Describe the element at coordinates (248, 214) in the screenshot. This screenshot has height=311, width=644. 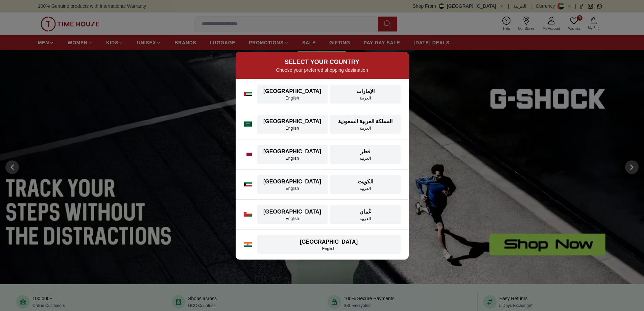
I see `img: Oman flag` at that location.